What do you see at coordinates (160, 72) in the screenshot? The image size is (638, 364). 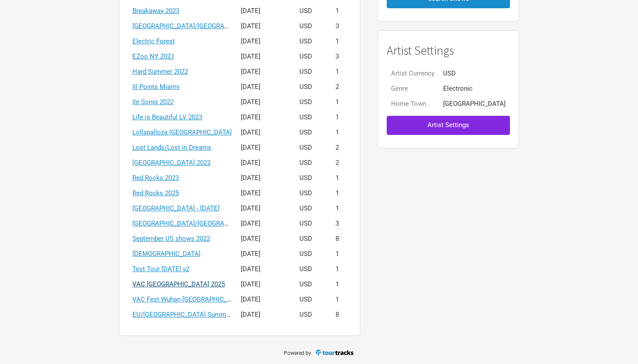 I see `a: Hard Summer 2022` at bounding box center [160, 72].